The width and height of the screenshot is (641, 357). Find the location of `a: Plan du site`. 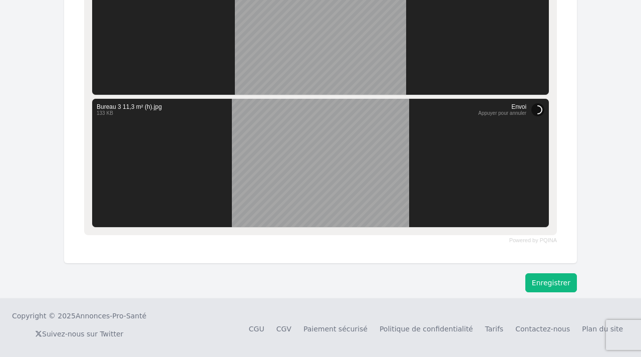

a: Plan du site is located at coordinates (602, 329).